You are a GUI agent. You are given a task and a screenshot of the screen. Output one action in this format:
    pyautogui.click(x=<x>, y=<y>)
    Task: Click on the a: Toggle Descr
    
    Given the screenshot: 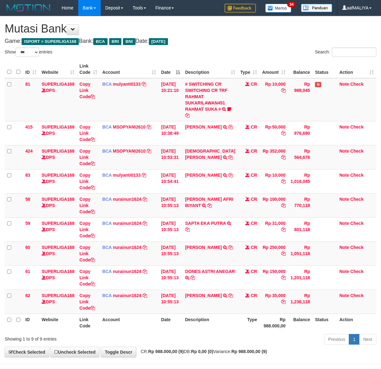 What is the action you would take?
    pyautogui.click(x=119, y=353)
    